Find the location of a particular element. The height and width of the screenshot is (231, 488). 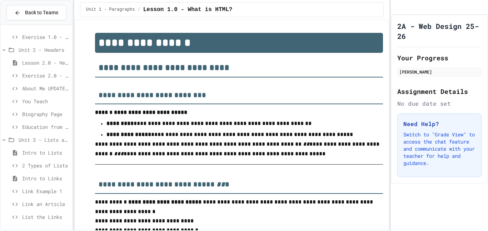

span: Exercise 2.0 - Header Practice is located at coordinates (46, 75).